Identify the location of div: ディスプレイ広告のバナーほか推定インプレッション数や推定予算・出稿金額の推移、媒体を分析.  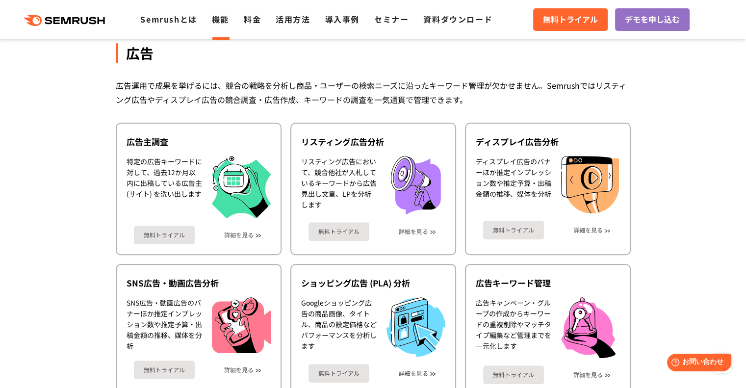
(514, 185).